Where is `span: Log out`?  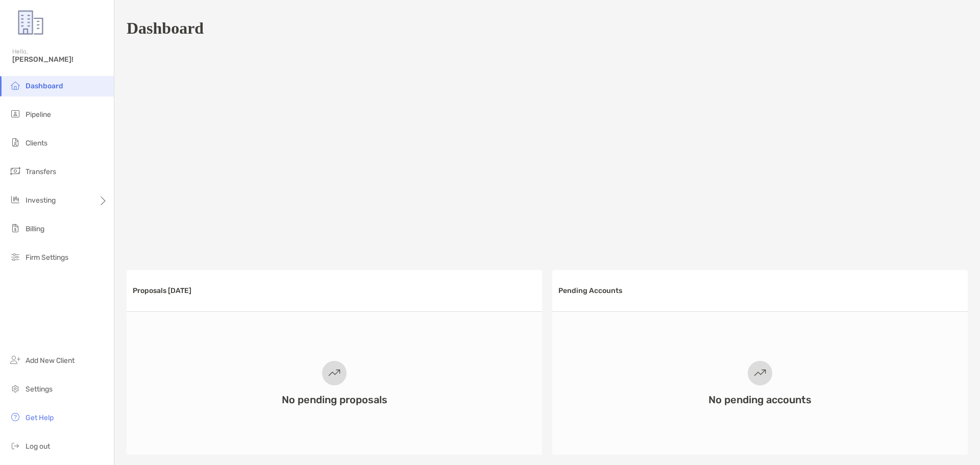 span: Log out is located at coordinates (38, 446).